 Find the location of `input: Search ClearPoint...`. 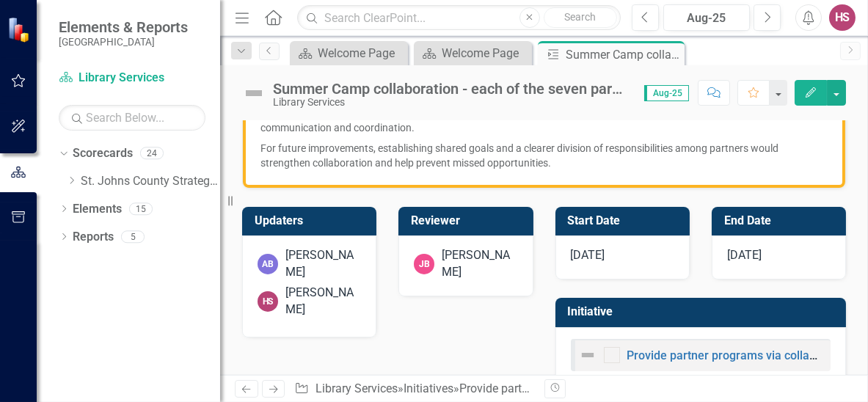

input: Search ClearPoint... is located at coordinates (459, 17).